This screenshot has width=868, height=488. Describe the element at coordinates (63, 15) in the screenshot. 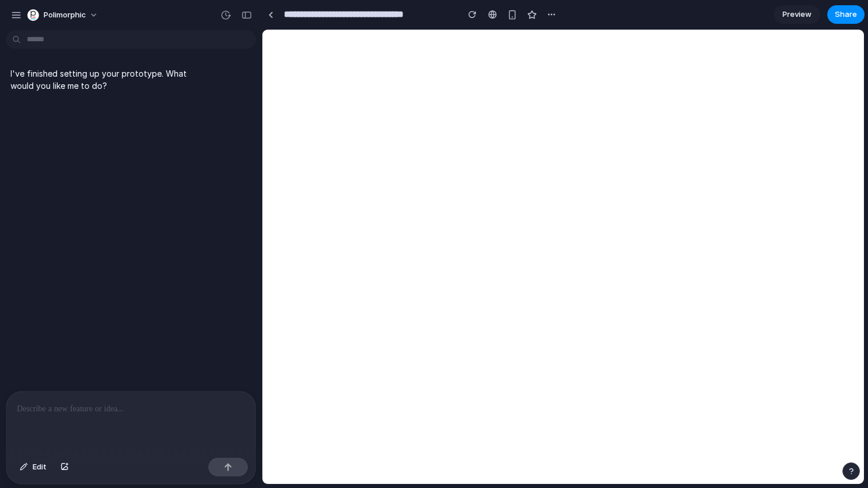

I see `button: Polimorphic` at that location.